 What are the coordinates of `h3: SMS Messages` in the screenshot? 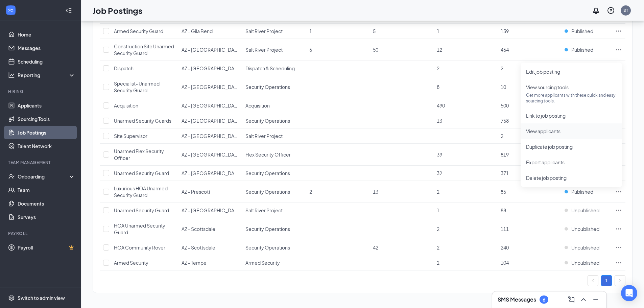 It's located at (517, 300).